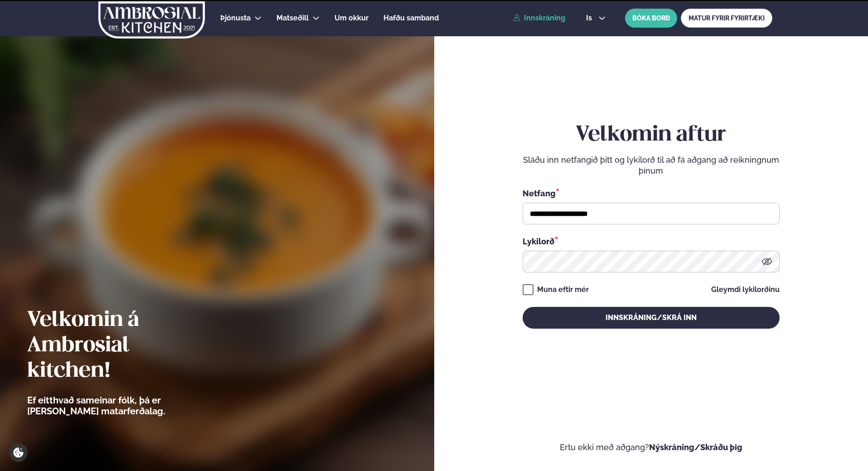 This screenshot has height=471, width=868. Describe the element at coordinates (651, 241) in the screenshot. I see `div: Lykilorð` at that location.